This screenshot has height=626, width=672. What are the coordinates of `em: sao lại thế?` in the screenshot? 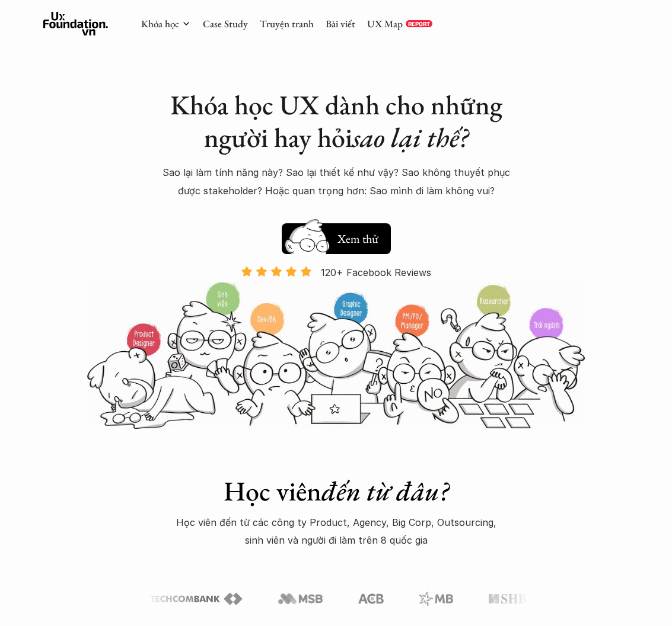 It's located at (411, 137).